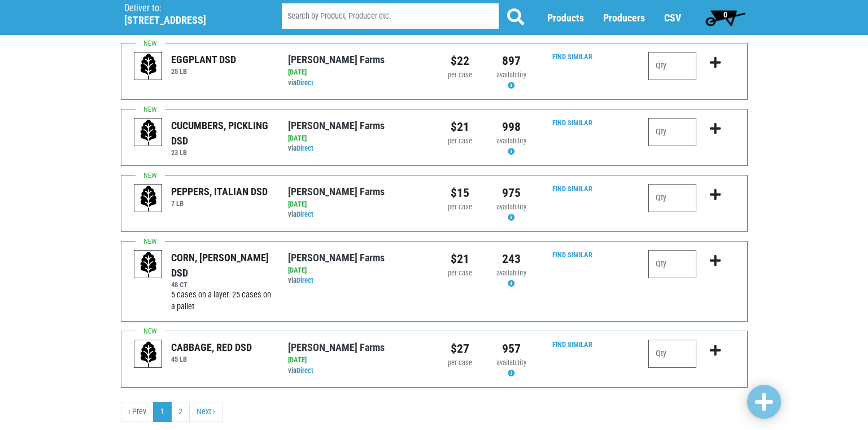  I want to click on a: next, so click(206, 412).